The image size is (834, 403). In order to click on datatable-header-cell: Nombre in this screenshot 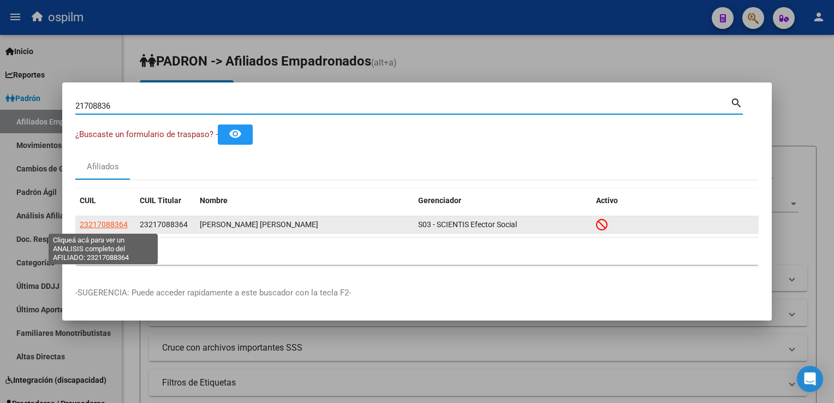, I will do `click(305, 200)`.